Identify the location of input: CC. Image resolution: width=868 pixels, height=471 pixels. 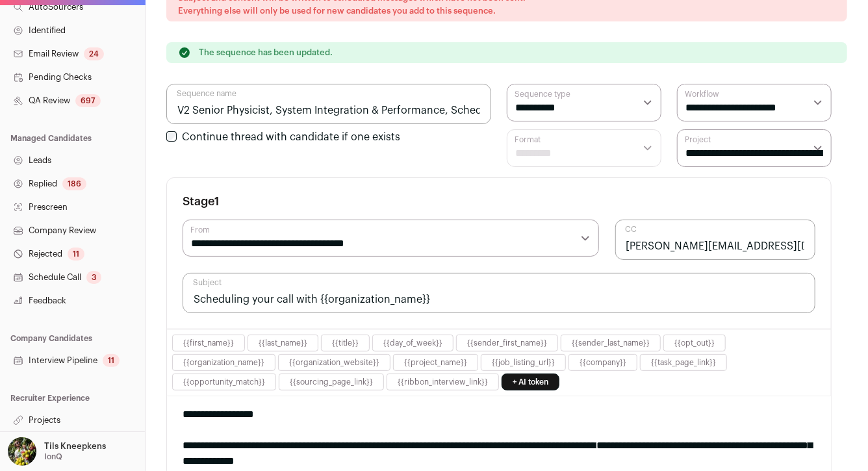
(715, 239).